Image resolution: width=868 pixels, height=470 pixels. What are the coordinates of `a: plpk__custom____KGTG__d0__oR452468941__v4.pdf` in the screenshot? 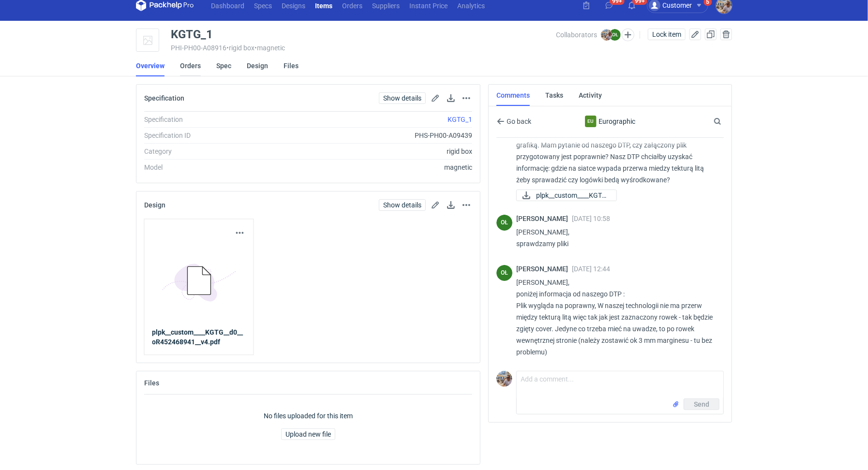 It's located at (199, 338).